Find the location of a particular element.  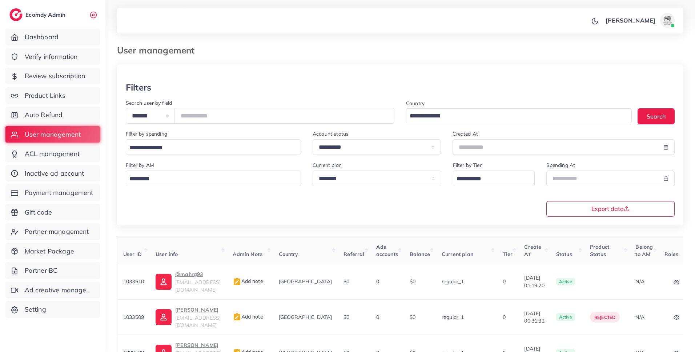

a: logoEcomdy Admin is located at coordinates (38, 15).